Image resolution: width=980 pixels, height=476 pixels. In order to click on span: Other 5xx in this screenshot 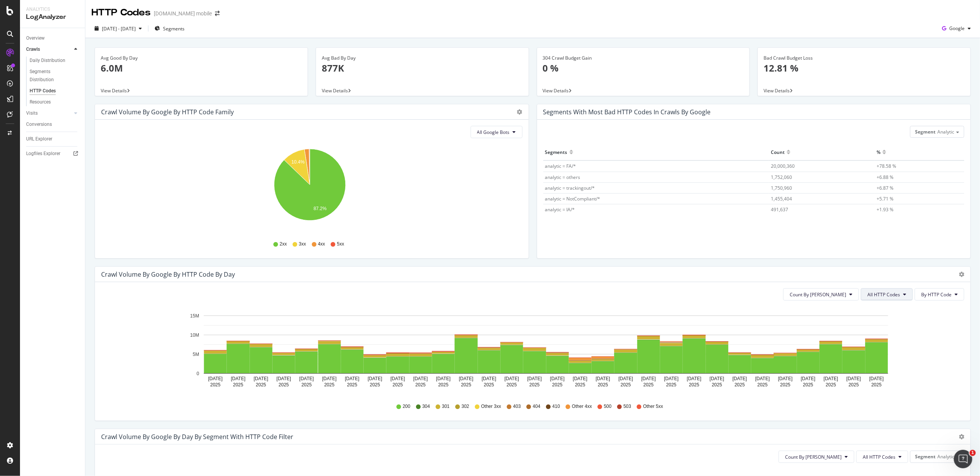, I will do `click(654, 406)`.